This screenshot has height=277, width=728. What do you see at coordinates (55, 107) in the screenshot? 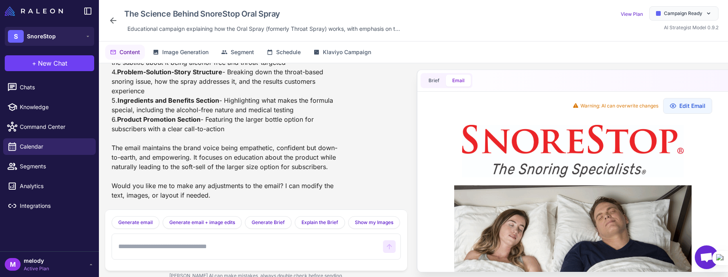
I see `span: Knowledge` at bounding box center [55, 107].